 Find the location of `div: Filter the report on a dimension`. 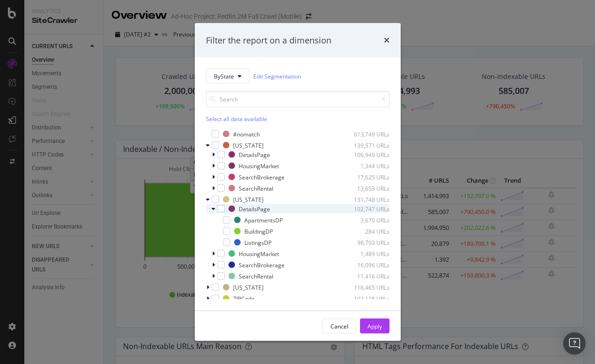

div: Filter the report on a dimension is located at coordinates (269, 40).